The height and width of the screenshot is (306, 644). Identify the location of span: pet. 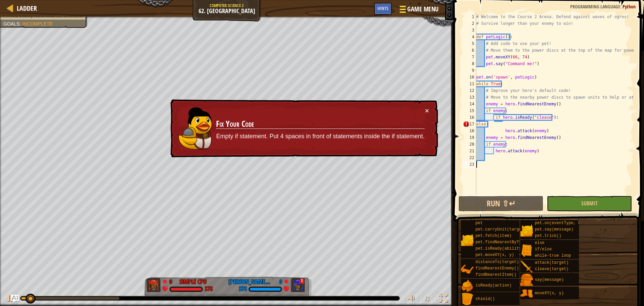
(479, 223).